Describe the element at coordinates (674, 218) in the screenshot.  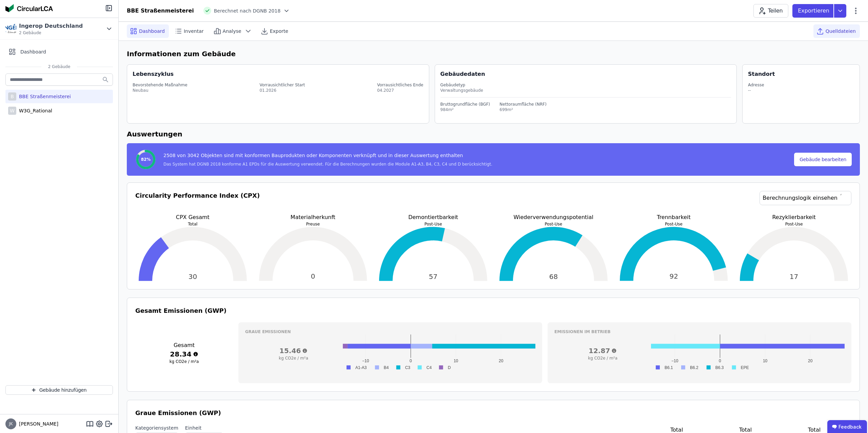
I see `p: Trennbarkeit` at that location.